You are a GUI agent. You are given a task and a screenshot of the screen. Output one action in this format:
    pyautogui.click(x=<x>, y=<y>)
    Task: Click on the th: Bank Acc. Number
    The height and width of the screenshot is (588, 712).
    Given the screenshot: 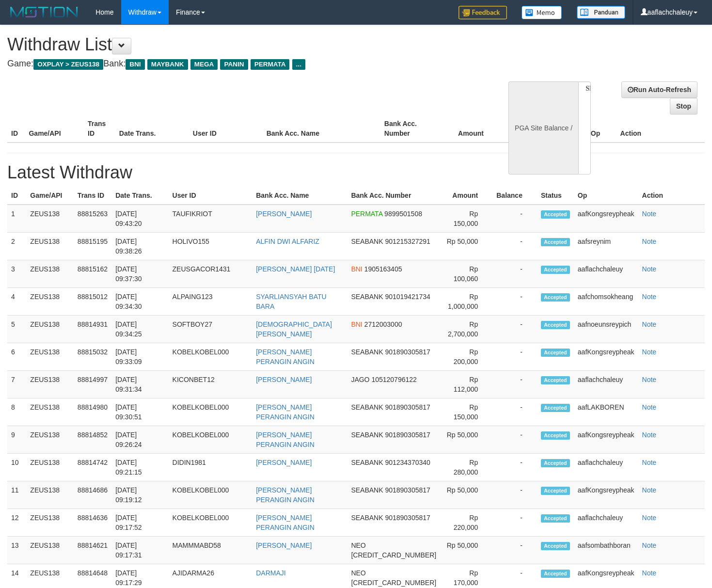 What is the action you would take?
    pyautogui.click(x=410, y=129)
    